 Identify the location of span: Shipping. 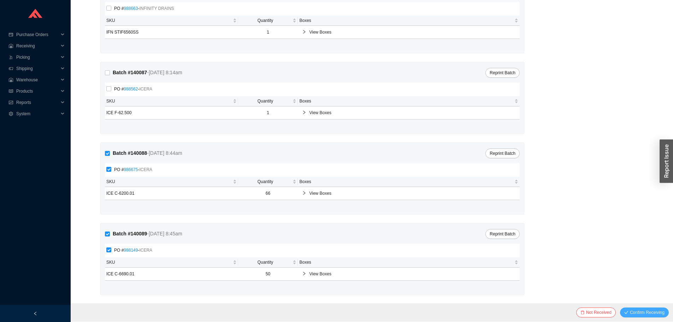
(37, 69).